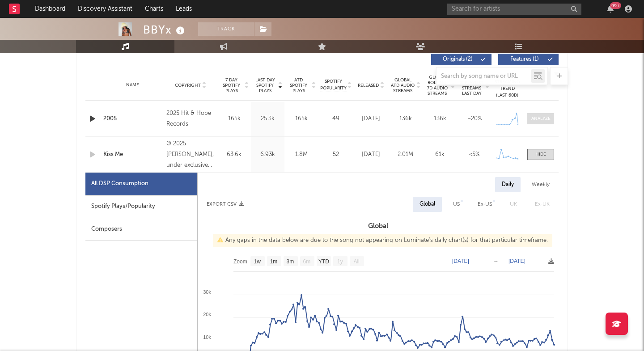 The width and height of the screenshot is (644, 351). Describe the element at coordinates (265, 86) in the screenshot. I see `span: Last Day Spotify Plays` at that location.